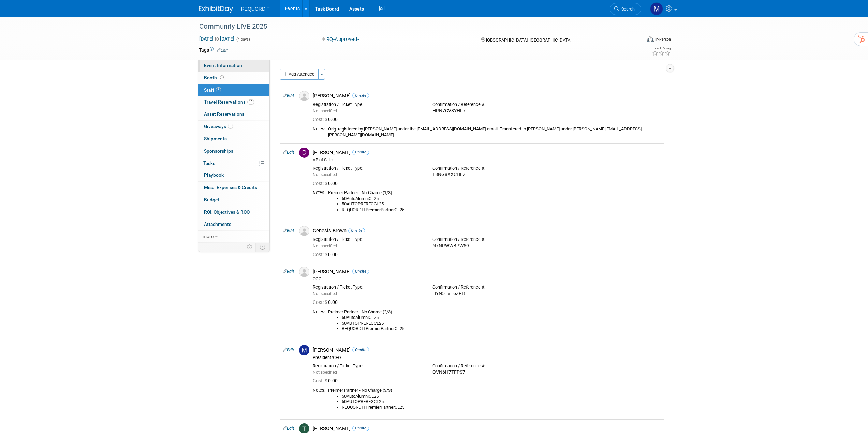 This screenshot has width=868, height=433. Describe the element at coordinates (211, 200) in the screenshot. I see `span: Budget` at that location.